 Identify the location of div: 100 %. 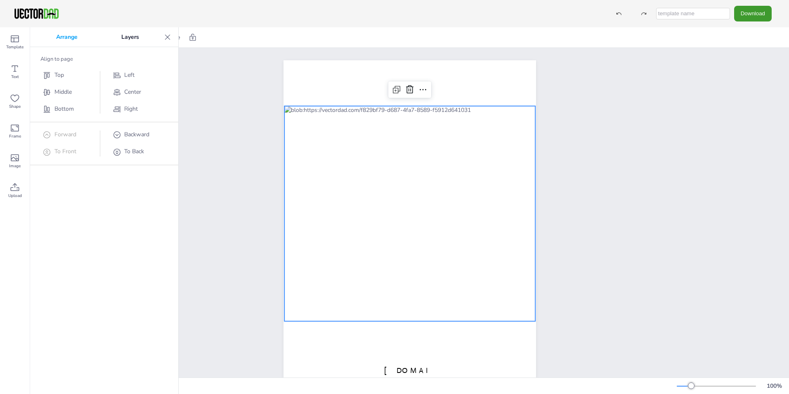
(774, 386).